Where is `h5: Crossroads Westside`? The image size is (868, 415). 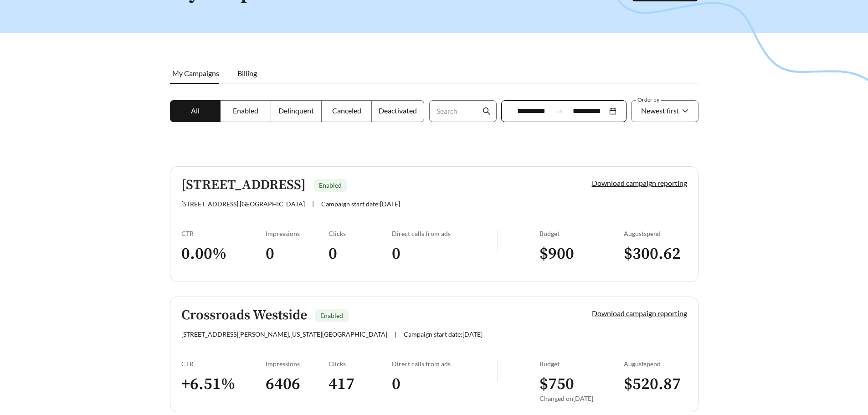
h5: Crossroads Westside is located at coordinates (244, 316).